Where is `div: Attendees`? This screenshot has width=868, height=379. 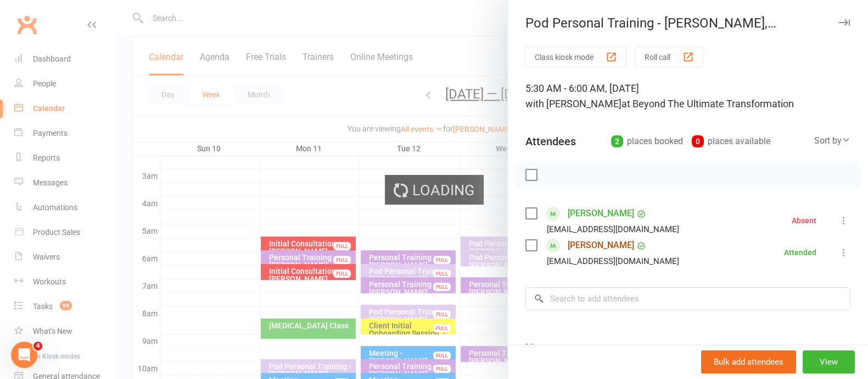
div: Attendees is located at coordinates (551, 141).